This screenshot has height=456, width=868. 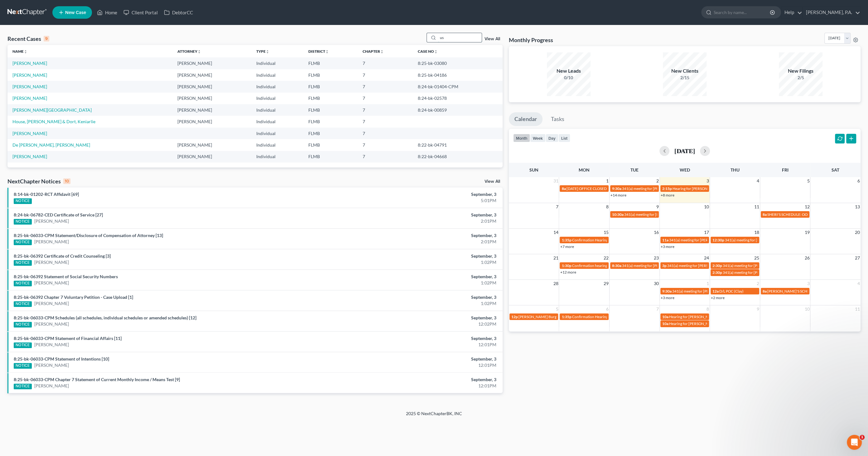 I want to click on input: Search by name..., so click(x=460, y=37).